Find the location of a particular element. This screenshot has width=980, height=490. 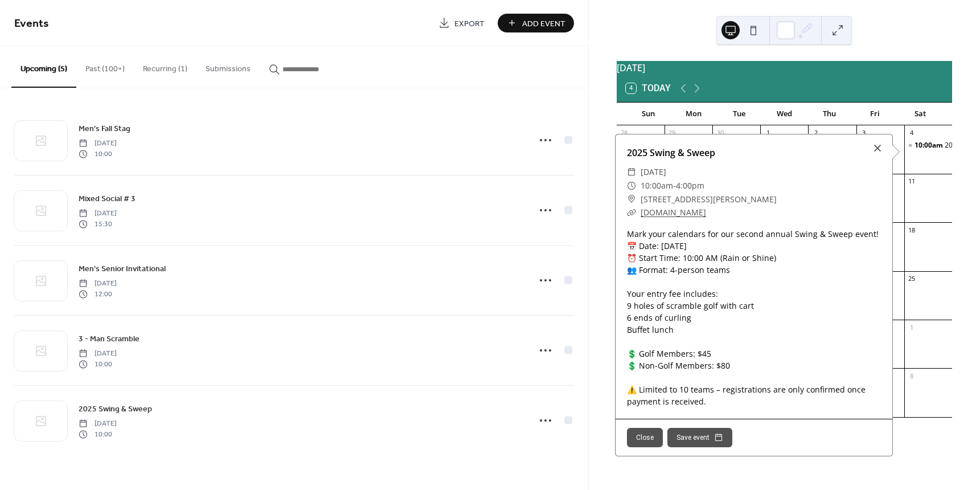

a: Add Event is located at coordinates (536, 23).